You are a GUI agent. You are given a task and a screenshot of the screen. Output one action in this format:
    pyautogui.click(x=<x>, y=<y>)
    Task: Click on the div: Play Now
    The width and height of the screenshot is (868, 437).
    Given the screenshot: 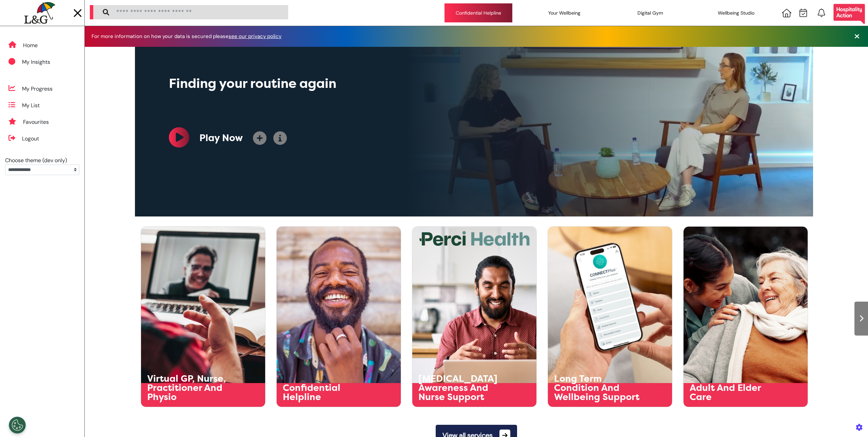 What is the action you would take?
    pyautogui.click(x=222, y=138)
    